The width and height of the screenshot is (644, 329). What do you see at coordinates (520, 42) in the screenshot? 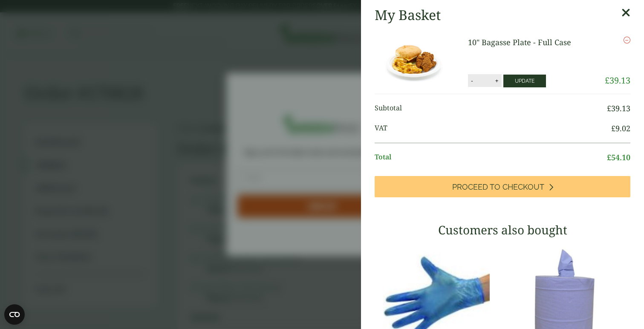
I see `a: 10" Bagasse Plate - Full Case` at bounding box center [520, 42].